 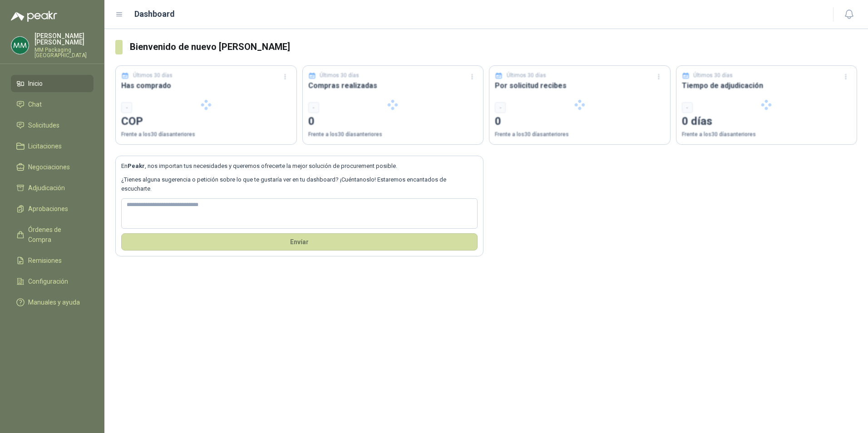 What do you see at coordinates (299, 242) in the screenshot?
I see `button: Envíar` at bounding box center [299, 242].